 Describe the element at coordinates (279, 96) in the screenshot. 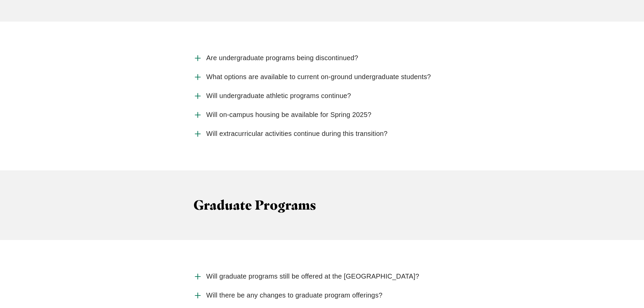

I see `span: Will undergraduate athletic programs continue?` at that location.